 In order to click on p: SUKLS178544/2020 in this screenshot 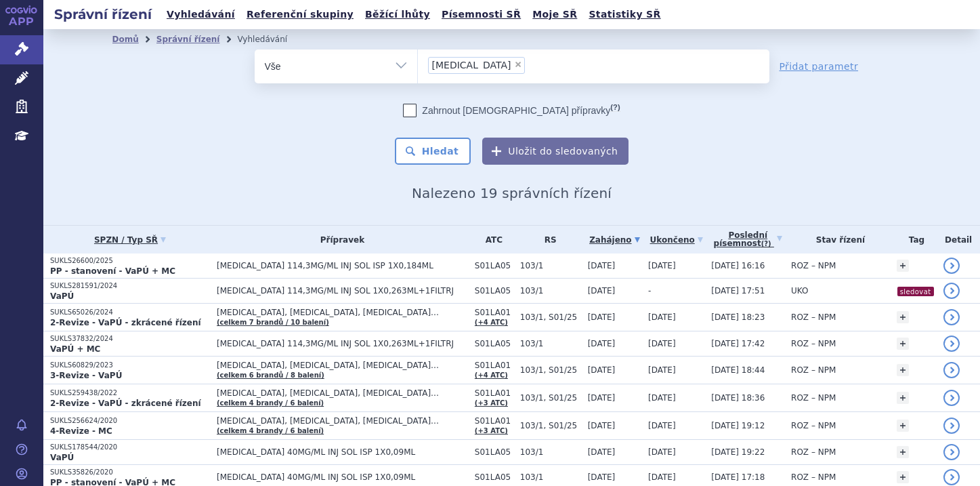, I will do `click(130, 448)`.